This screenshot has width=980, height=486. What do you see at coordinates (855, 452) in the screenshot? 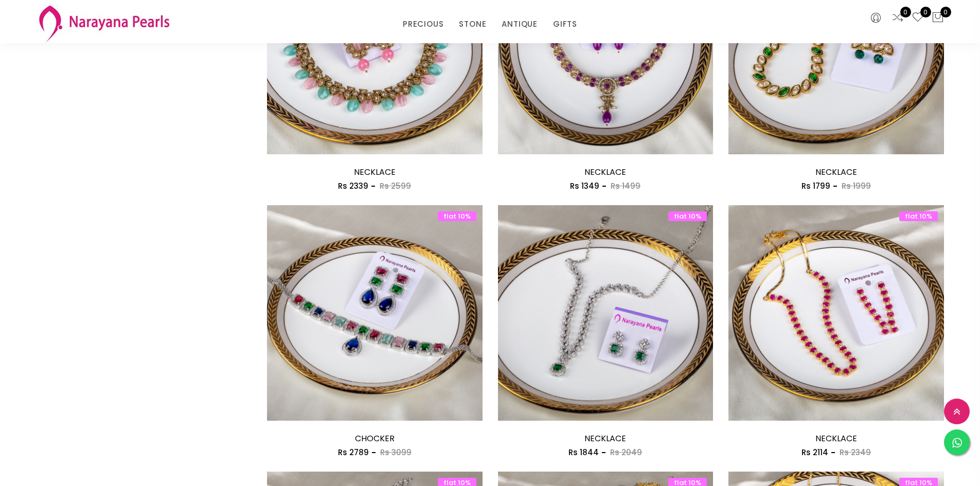
I see `span: Rs 2349` at bounding box center [855, 452].